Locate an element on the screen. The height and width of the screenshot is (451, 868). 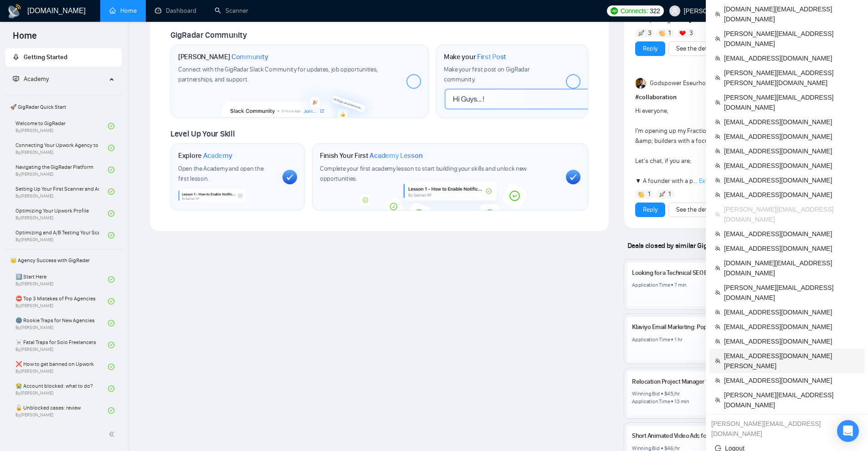
h1: Make your is located at coordinates (474, 57).